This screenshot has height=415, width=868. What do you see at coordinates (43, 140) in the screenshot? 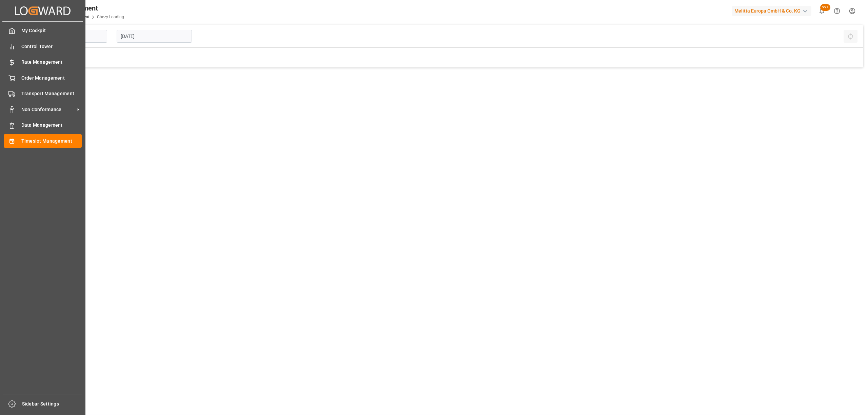
I see `a: Timeslot Management` at bounding box center [43, 140].